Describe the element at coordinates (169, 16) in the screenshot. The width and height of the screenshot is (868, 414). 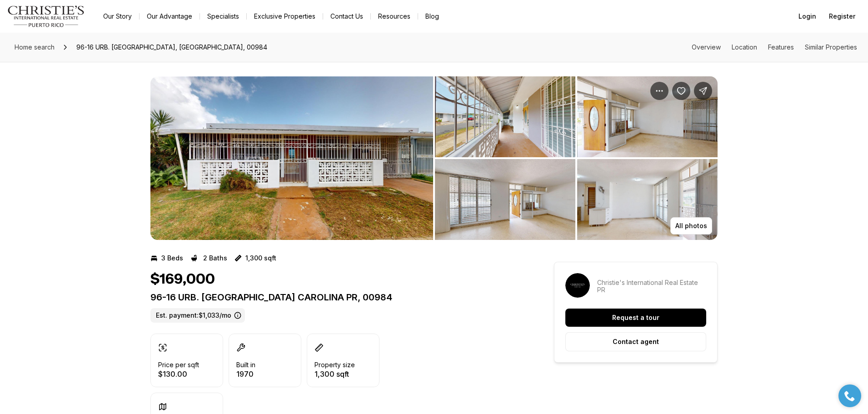
I see `a: Our Advantage` at that location.